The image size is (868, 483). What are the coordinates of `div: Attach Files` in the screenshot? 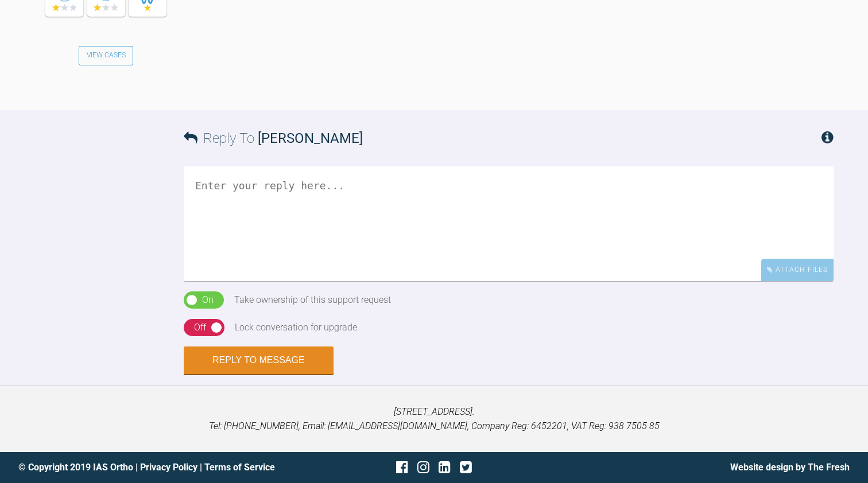 It's located at (797, 270).